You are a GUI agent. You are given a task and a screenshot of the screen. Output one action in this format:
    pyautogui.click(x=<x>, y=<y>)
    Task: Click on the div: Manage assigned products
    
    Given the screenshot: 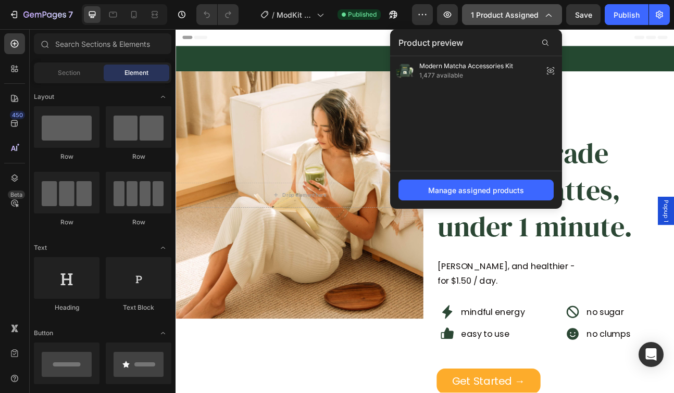 What is the action you would take?
    pyautogui.click(x=476, y=190)
    